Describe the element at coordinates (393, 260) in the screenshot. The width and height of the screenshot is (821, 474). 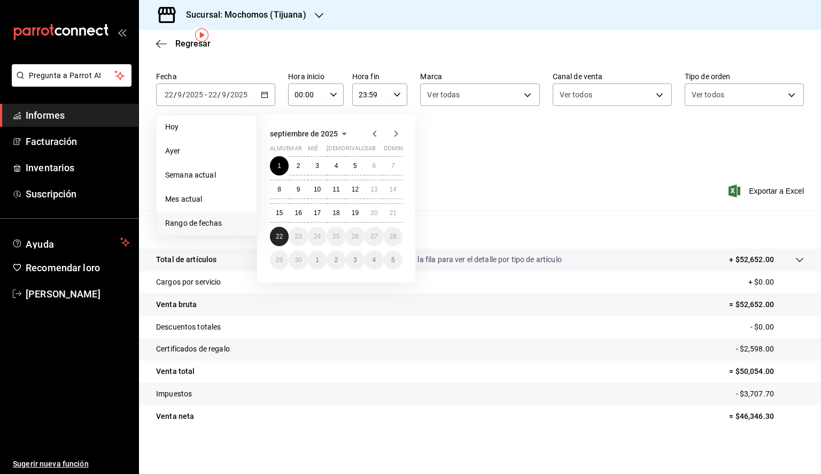
I see `abbr: 5 de octubre de 2025` at that location.